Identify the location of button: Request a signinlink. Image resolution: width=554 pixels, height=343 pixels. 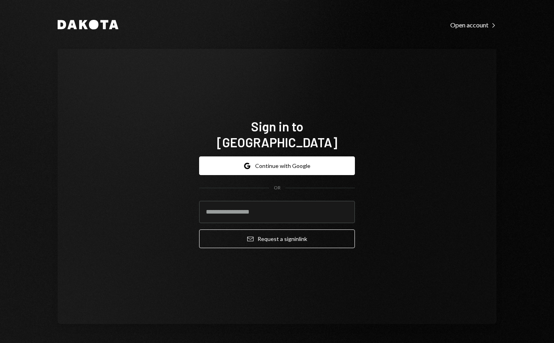
(277, 239).